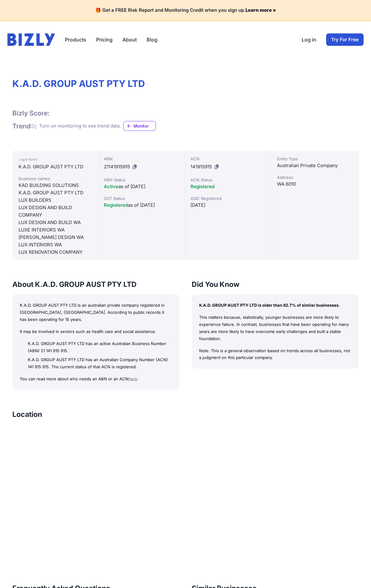 The height and width of the screenshot is (588, 371). Describe the element at coordinates (315, 159) in the screenshot. I see `div: Entity Type` at that location.